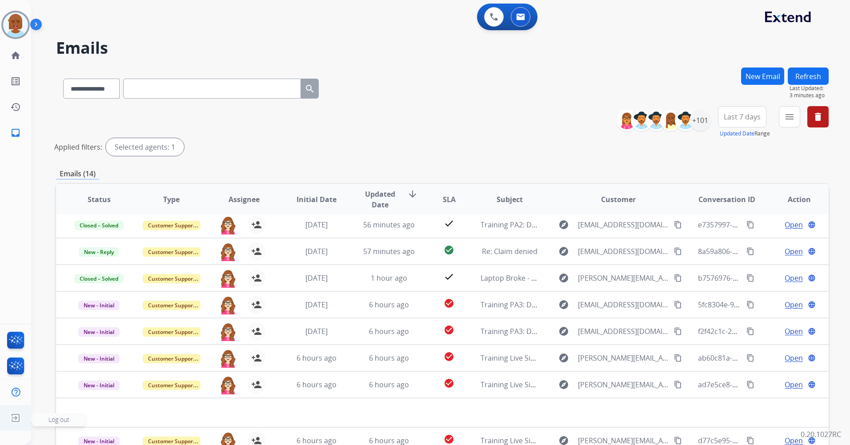 The width and height of the screenshot is (850, 445). What do you see at coordinates (509, 252) in the screenshot?
I see `span: Re: Claim denied` at bounding box center [509, 252].